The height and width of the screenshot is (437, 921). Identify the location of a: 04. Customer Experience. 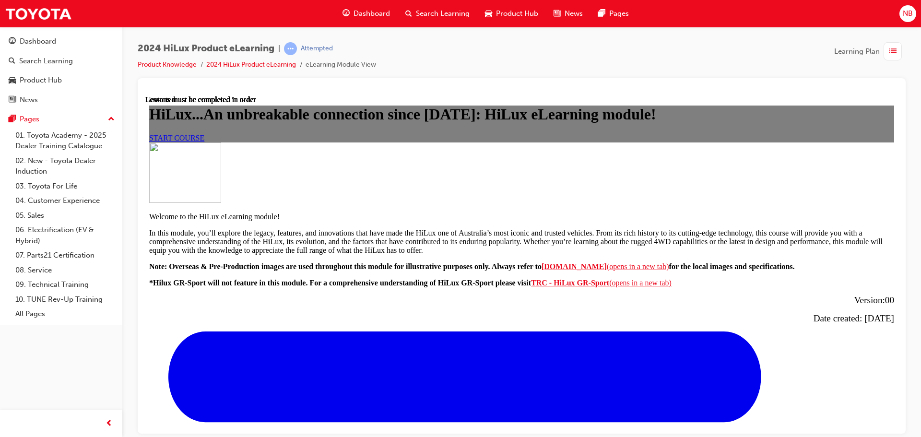
(65, 201).